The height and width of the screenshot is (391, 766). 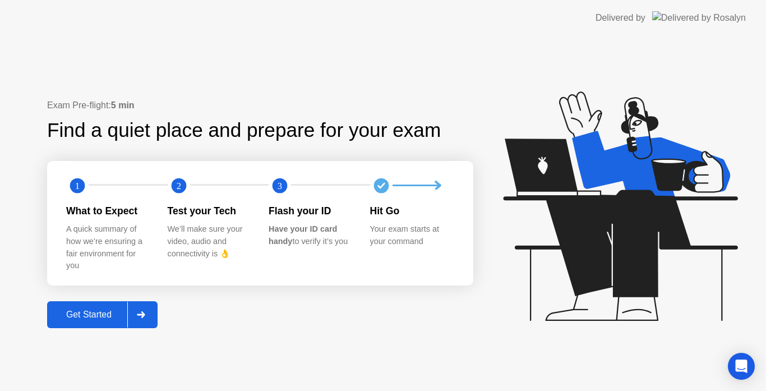 I want to click on div: Your exam starts at your command, so click(x=411, y=235).